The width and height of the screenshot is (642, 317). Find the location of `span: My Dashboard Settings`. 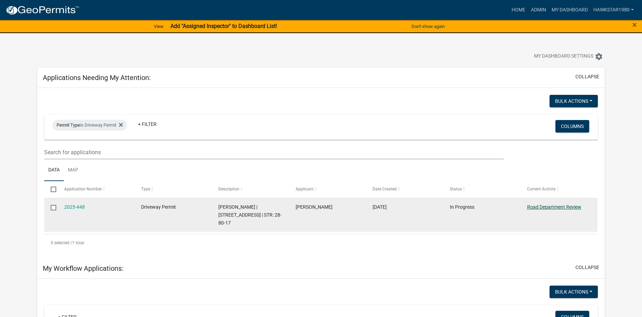

span: My Dashboard Settings is located at coordinates (564, 57).